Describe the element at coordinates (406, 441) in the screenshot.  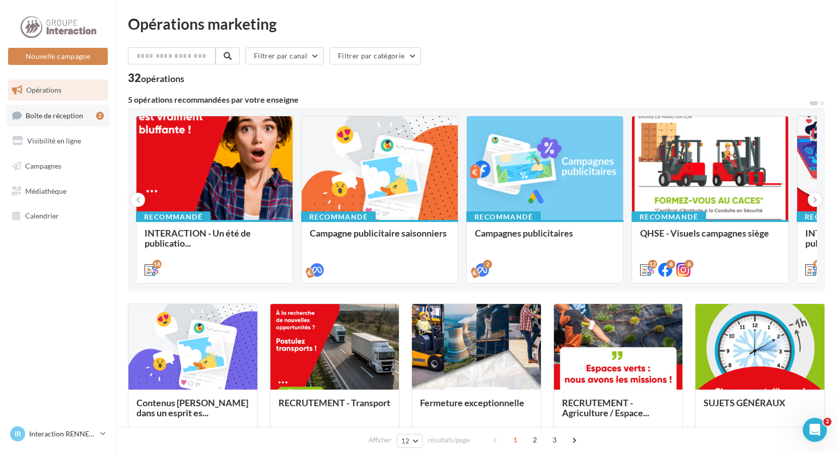
I see `span: 12` at that location.